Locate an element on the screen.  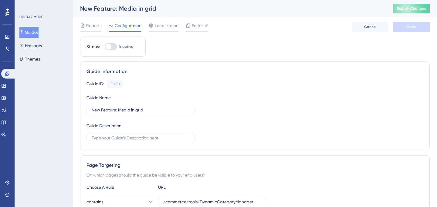
div: New Feature: Media in grid is located at coordinates (229, 9).